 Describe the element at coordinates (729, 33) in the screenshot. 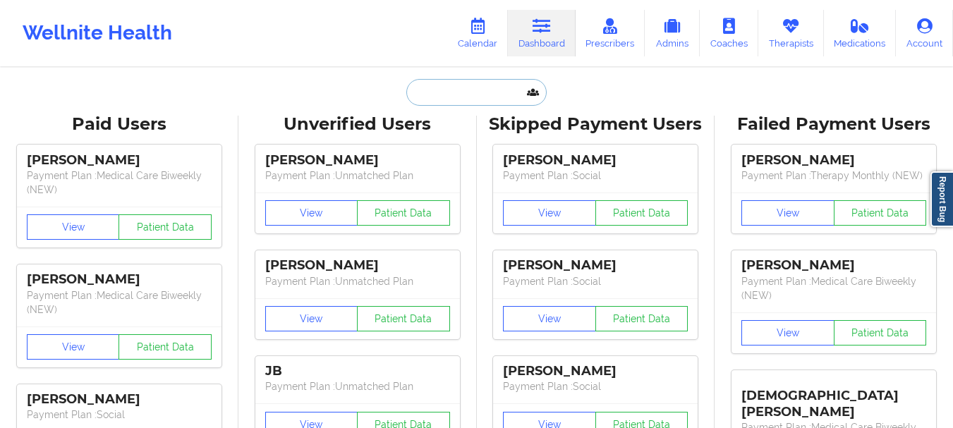

I see `a: Coaches` at that location.